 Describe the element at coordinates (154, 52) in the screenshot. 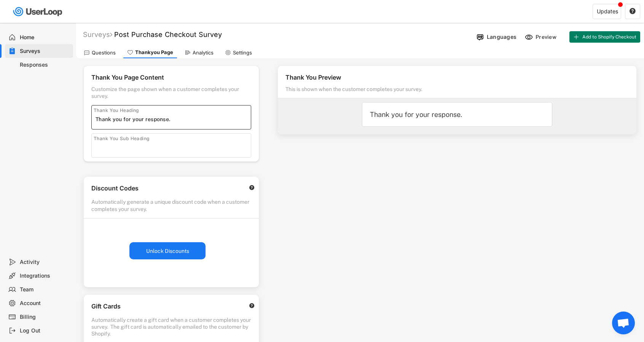

I see `div: Thankyou Page` at that location.